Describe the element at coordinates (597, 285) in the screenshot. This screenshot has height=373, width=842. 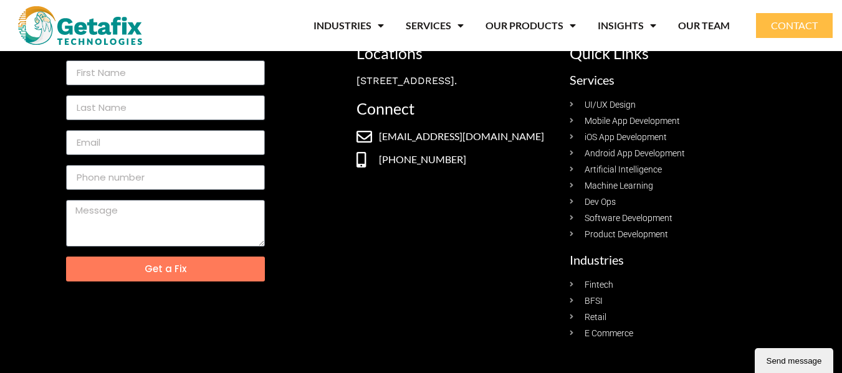
I see `span: Fintech` at that location.